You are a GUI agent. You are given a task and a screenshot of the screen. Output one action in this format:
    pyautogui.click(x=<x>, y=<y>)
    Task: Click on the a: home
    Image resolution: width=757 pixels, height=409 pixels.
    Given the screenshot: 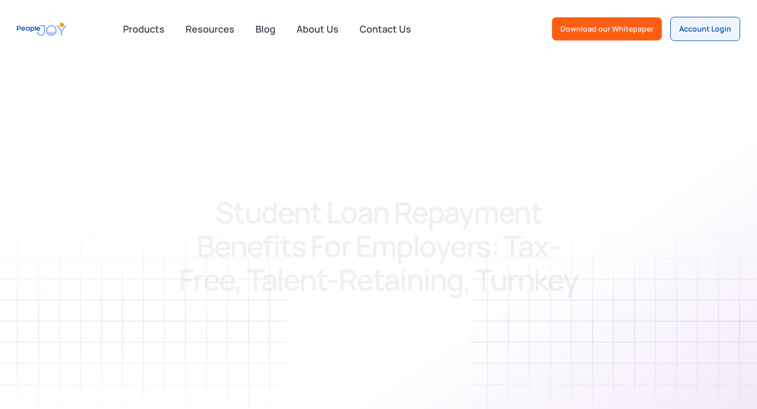 What is the action you would take?
    pyautogui.click(x=42, y=29)
    